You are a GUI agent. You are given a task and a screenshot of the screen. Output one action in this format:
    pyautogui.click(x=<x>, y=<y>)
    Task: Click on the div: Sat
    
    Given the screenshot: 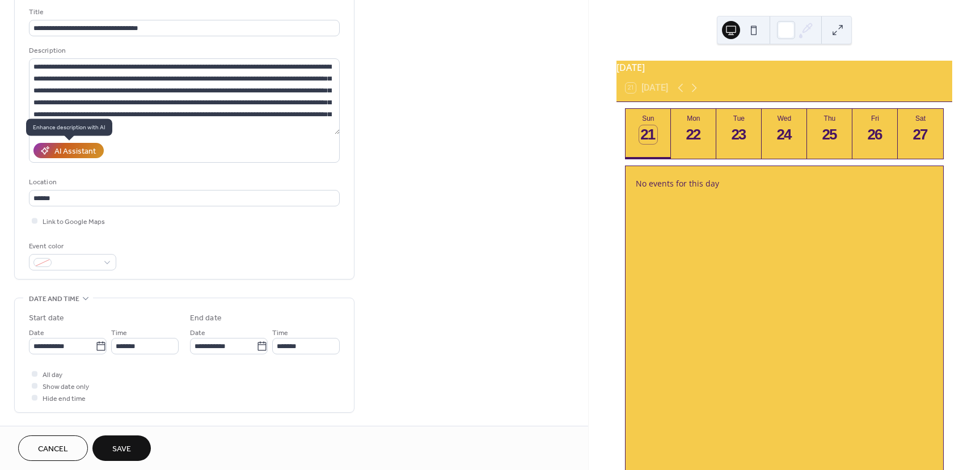 What is the action you would take?
    pyautogui.click(x=921, y=118)
    